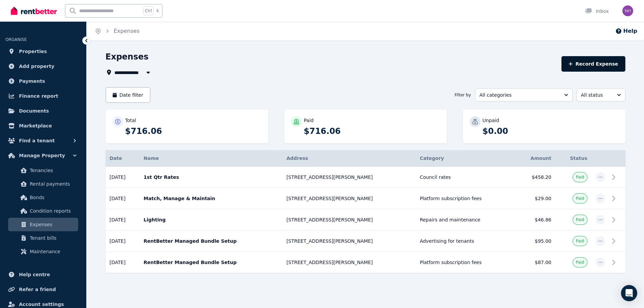 The height and width of the screenshot is (308, 644). I want to click on td: Advertising for tenants, so click(465, 241).